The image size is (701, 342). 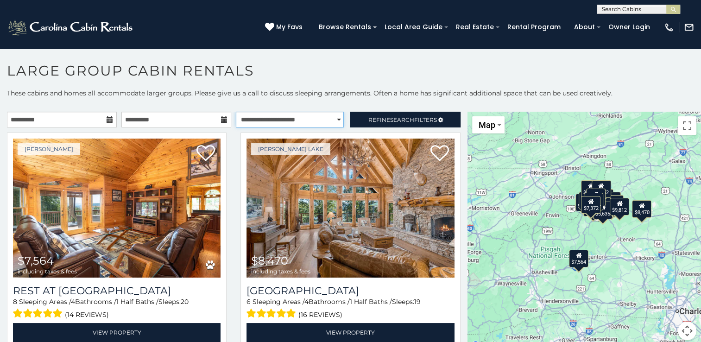 I want to click on a: Rental Program, so click(x=534, y=27).